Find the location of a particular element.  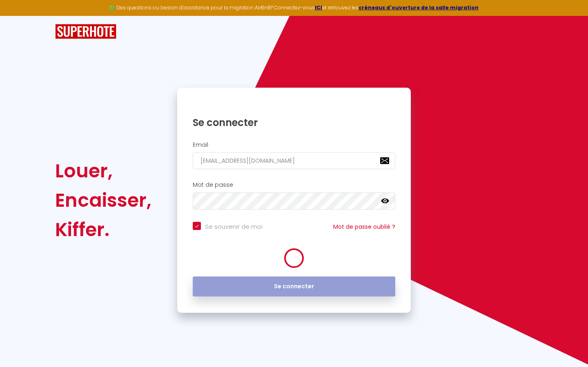

div: Louer, is located at coordinates (103, 171).